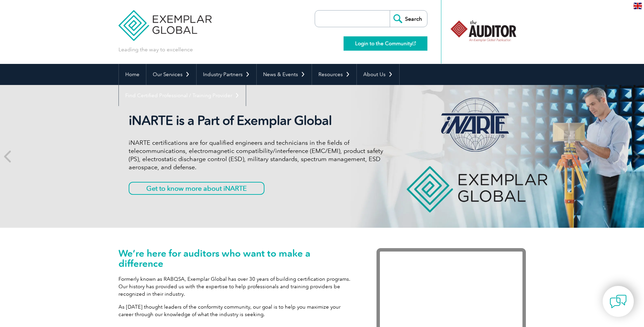 Image resolution: width=644 pixels, height=327 pixels. Describe the element at coordinates (334, 74) in the screenshot. I see `a: Resources` at that location.